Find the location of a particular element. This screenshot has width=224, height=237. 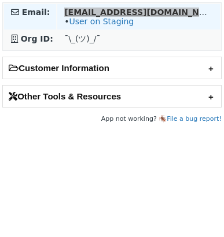

span: ¯\_(ツ)_/¯ is located at coordinates (82, 39).